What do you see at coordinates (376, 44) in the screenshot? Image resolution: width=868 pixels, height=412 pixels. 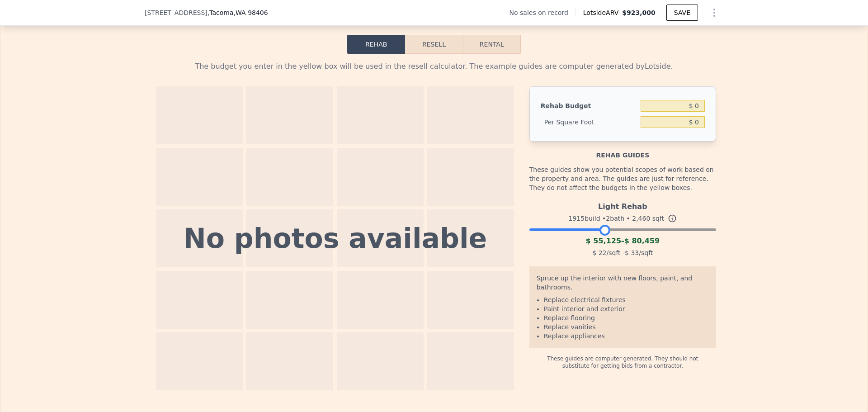 I see `button: Rehab` at bounding box center [376, 44].